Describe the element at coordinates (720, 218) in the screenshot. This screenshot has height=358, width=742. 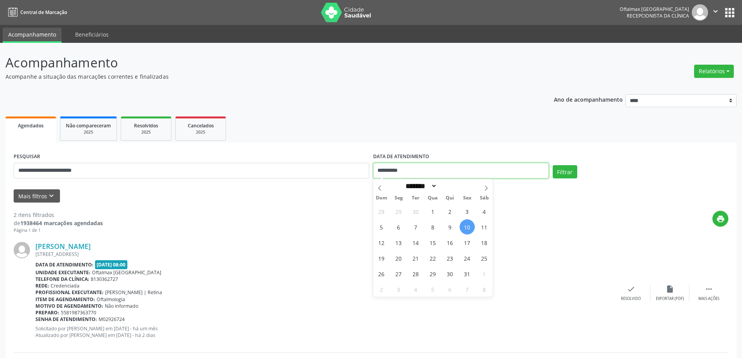
I see `button: print` at that location.